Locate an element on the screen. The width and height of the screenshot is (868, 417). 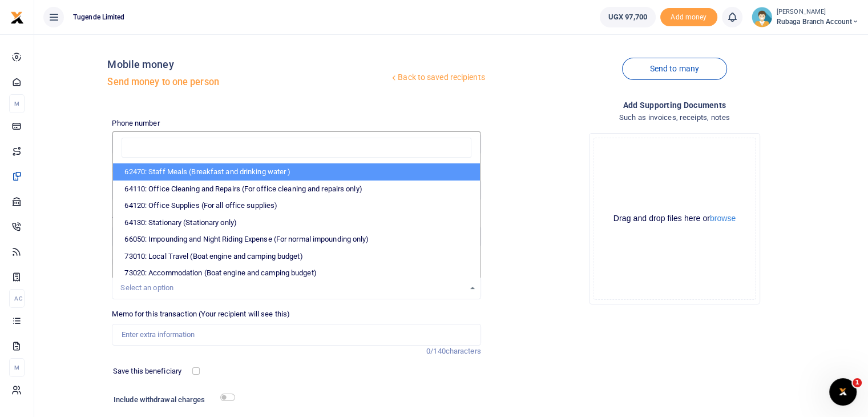
h5: Send money to one person is located at coordinates (248, 82).